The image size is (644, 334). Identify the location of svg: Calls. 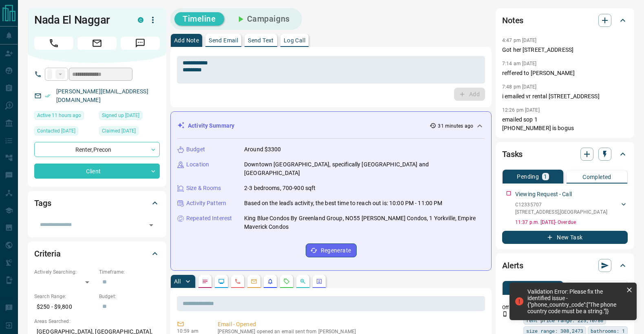
(238, 281).